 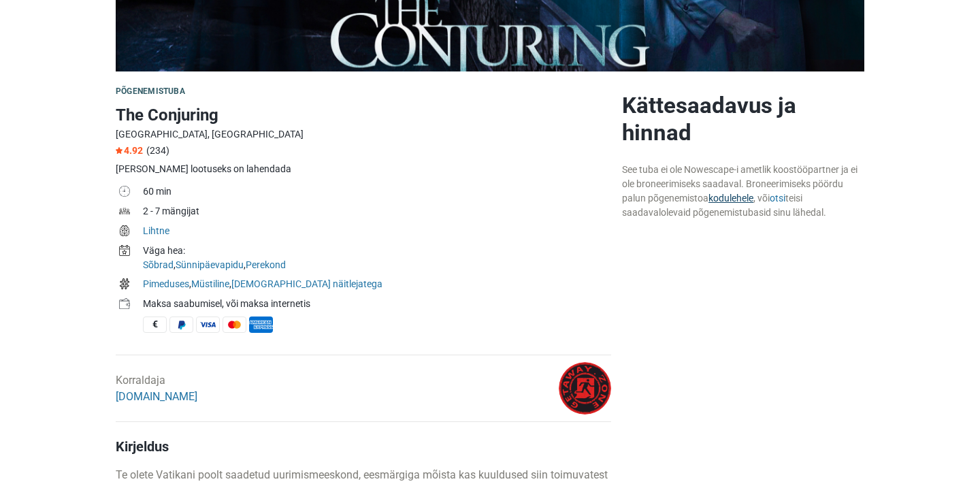 I want to click on span: PayPal, so click(x=181, y=324).